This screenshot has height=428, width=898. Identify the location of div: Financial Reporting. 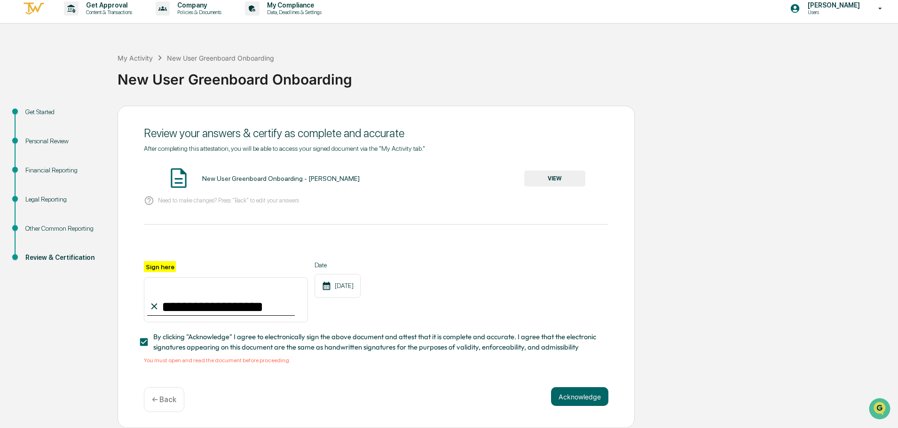
(64, 170).